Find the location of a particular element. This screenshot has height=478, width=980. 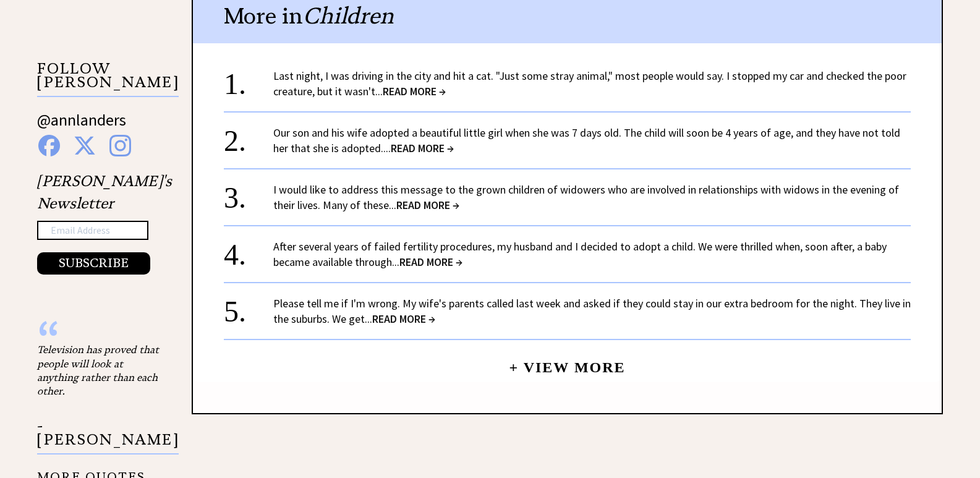

input: Email Address is located at coordinates (93, 231).